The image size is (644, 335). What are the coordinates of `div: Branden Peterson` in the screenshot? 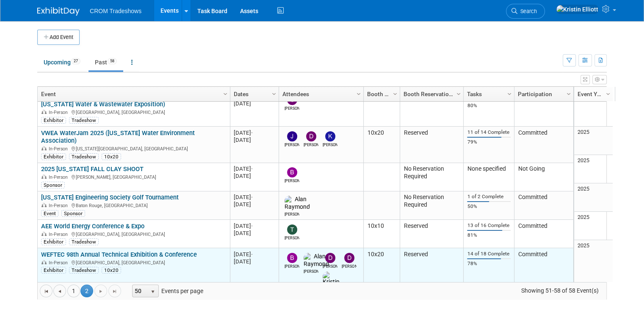 It's located at (291, 181).